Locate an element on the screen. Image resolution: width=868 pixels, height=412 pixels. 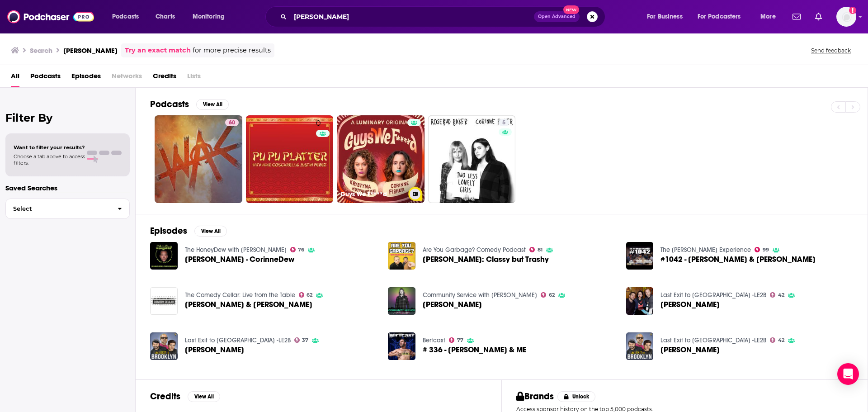
a: CreditsView All is located at coordinates (185, 396).